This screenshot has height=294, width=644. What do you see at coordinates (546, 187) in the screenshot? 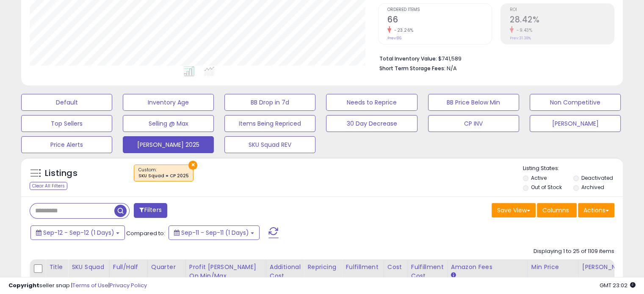
I see `label: Out of Stock` at bounding box center [546, 187].